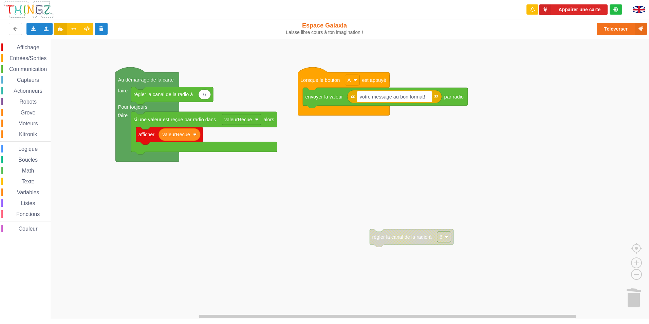  I want to click on text: Pour toujours, so click(133, 107).